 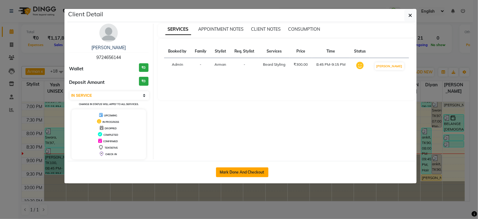 I want to click on span: SERVICES, so click(x=178, y=29).